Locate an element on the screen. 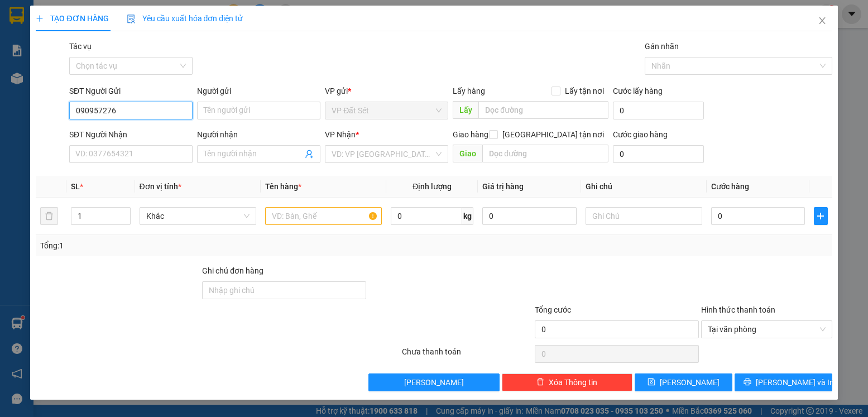 The width and height of the screenshot is (868, 417). span: In ngày: is located at coordinates (36, 84).